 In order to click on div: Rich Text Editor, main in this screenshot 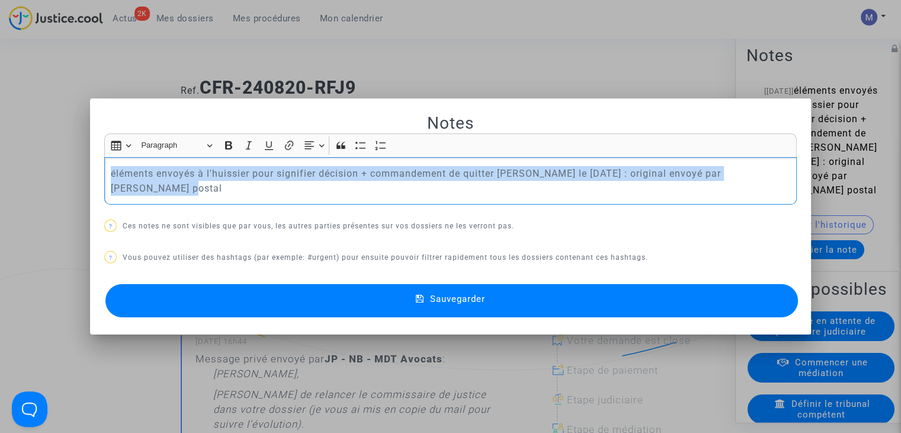, I will do `click(450, 181)`.